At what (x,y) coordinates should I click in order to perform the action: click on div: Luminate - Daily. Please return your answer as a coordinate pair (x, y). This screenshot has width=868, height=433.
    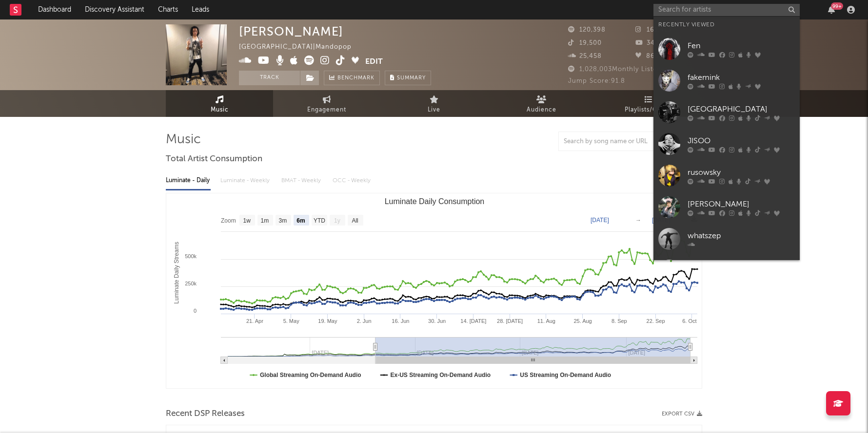
    Looking at the image, I should click on (188, 181).